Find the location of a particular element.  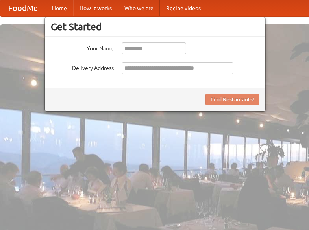

a: How it works is located at coordinates (96, 8).